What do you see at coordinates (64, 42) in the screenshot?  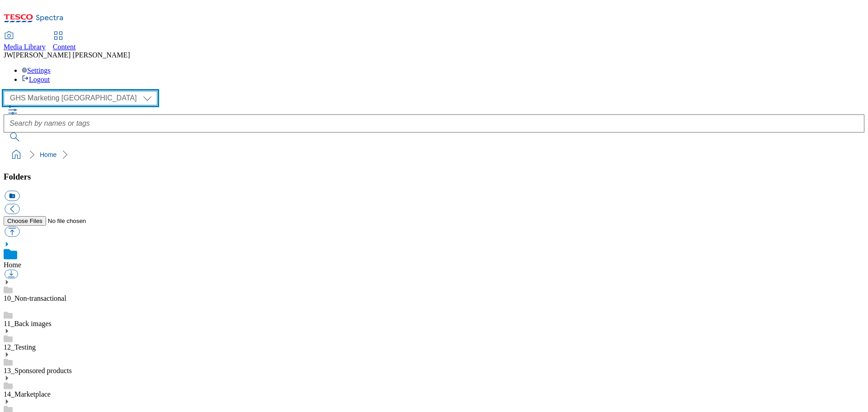 I see `a: Content` at bounding box center [64, 42].